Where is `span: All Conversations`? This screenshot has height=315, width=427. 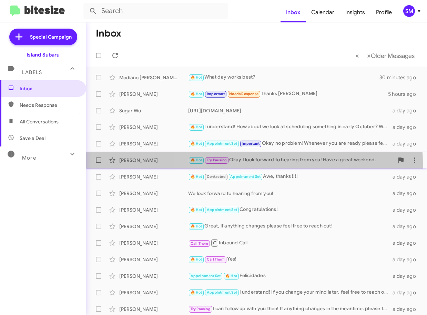 span: All Conversations is located at coordinates (39, 122).